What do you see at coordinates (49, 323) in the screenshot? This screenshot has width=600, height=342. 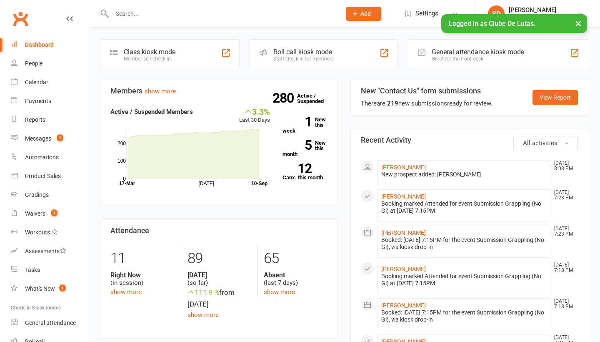 I see `a: General attendance kiosk mode` at bounding box center [49, 323].